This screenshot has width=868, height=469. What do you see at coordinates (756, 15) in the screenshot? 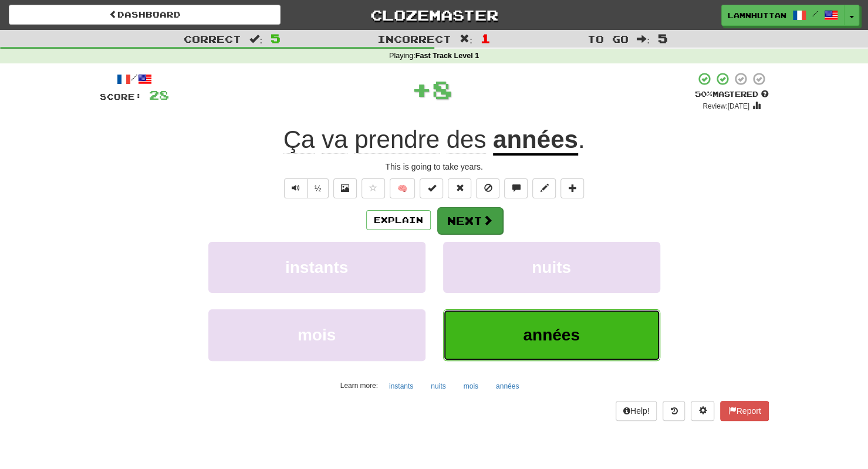
I see `span: lamnhuttan` at bounding box center [756, 15].